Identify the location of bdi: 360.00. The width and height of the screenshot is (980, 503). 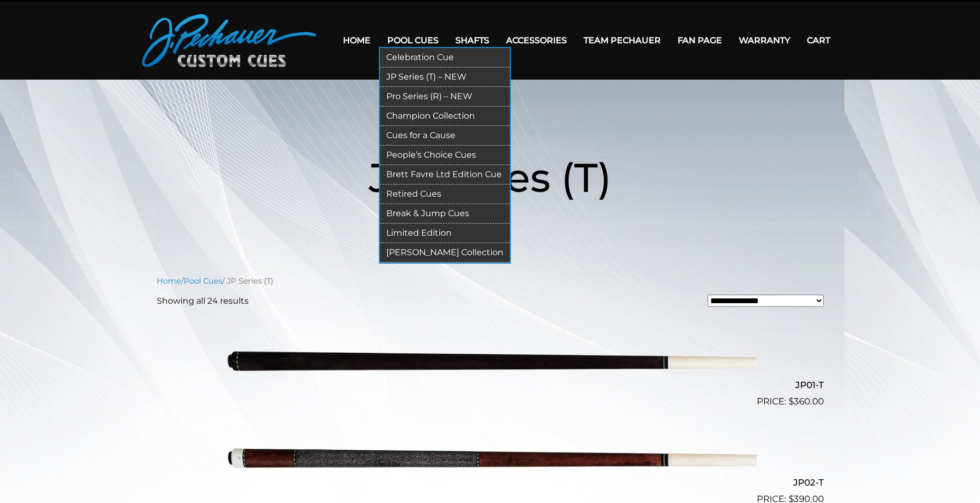
(806, 401).